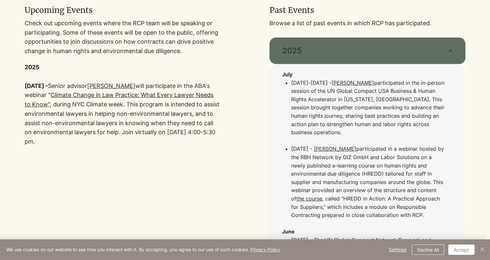  I want to click on a: Privacy Policy, so click(265, 250).